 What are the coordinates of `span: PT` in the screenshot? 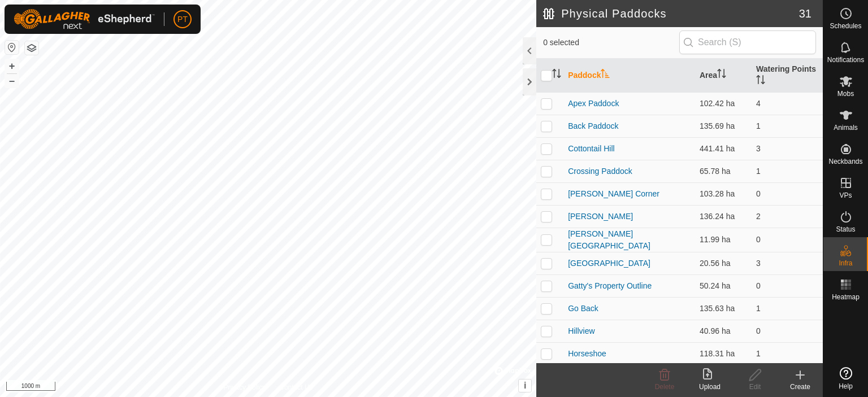 It's located at (183, 19).